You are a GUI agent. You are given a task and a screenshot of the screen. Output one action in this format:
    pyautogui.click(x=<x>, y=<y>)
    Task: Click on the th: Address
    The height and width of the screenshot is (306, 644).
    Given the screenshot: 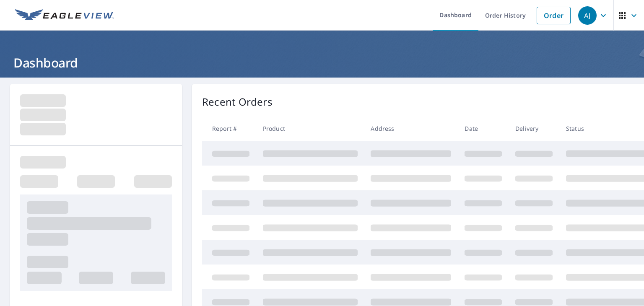 What is the action you would take?
    pyautogui.click(x=411, y=128)
    